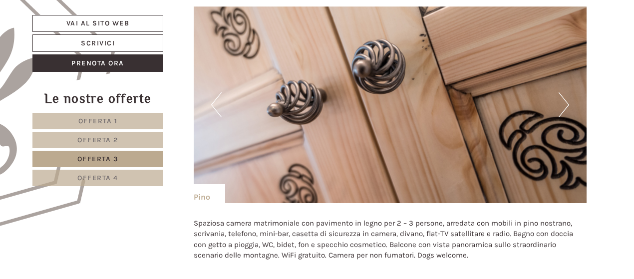 The image size is (634, 279). I want to click on div: Hotel B&B Feldmessner, so click(86, 33).